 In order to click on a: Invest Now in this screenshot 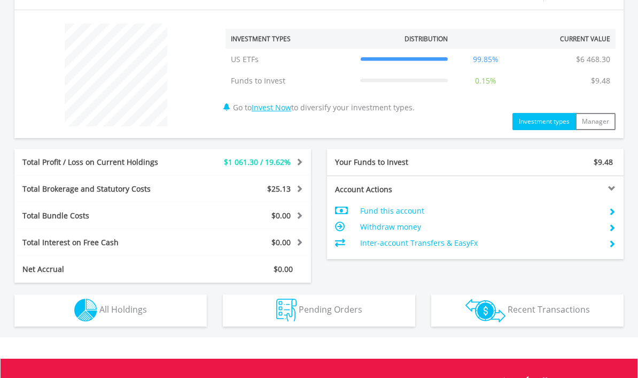, I will do `click(272, 107)`.